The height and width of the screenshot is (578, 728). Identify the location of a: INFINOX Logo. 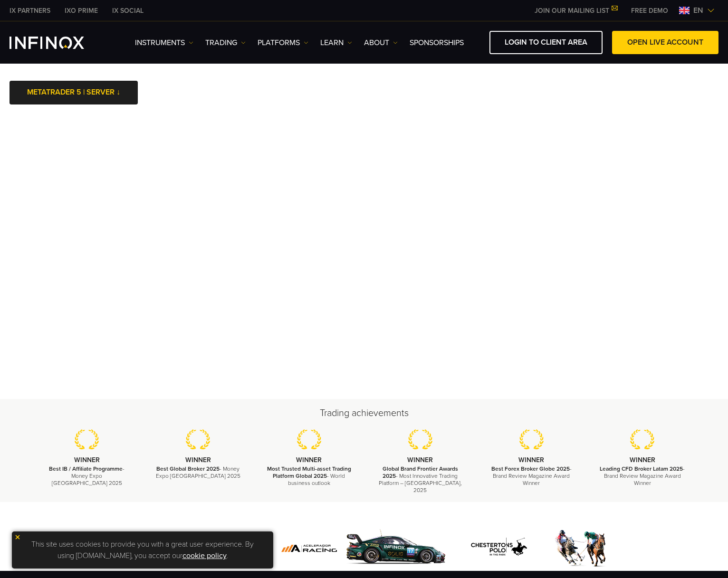
(58, 43).